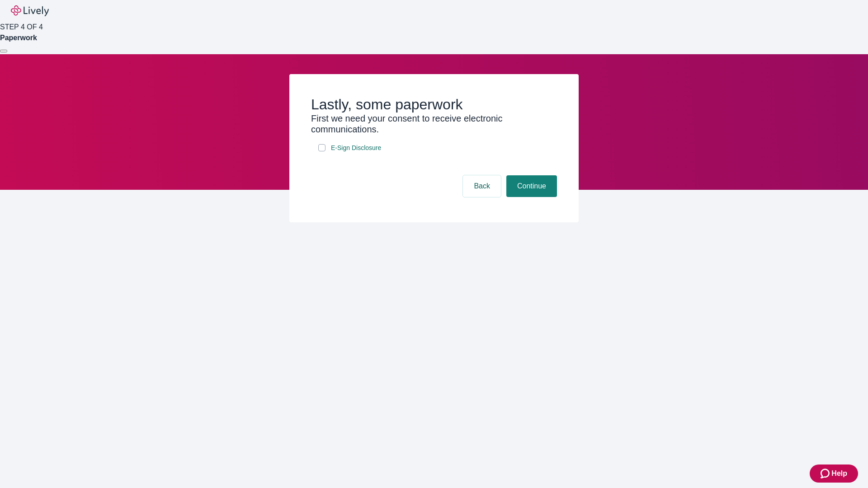 Image resolution: width=868 pixels, height=488 pixels. Describe the element at coordinates (482, 186) in the screenshot. I see `button: Back` at that location.